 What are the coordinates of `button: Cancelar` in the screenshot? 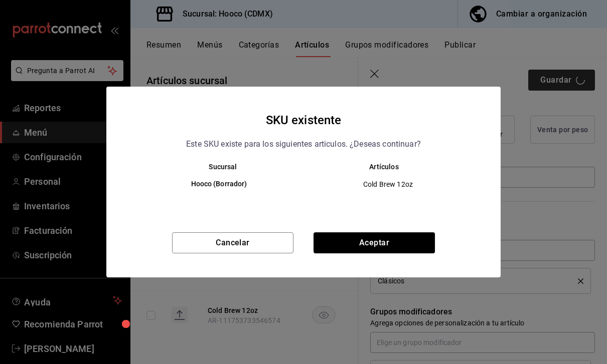 It's located at (232, 243).